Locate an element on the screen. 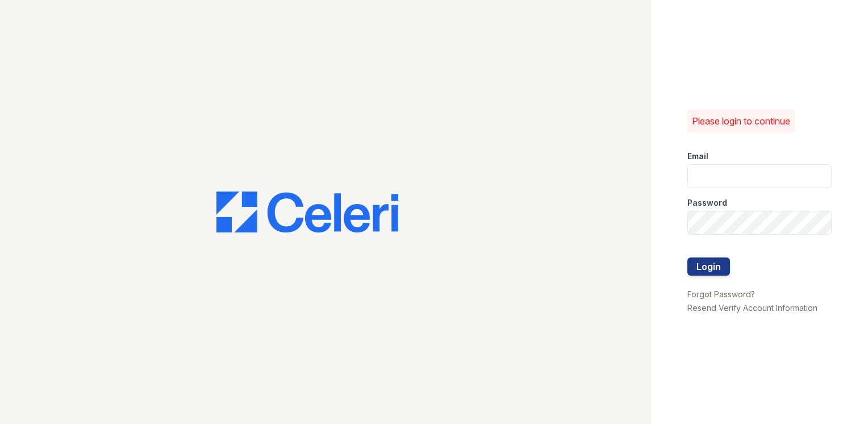 The width and height of the screenshot is (868, 424). label: Email is located at coordinates (698, 157).